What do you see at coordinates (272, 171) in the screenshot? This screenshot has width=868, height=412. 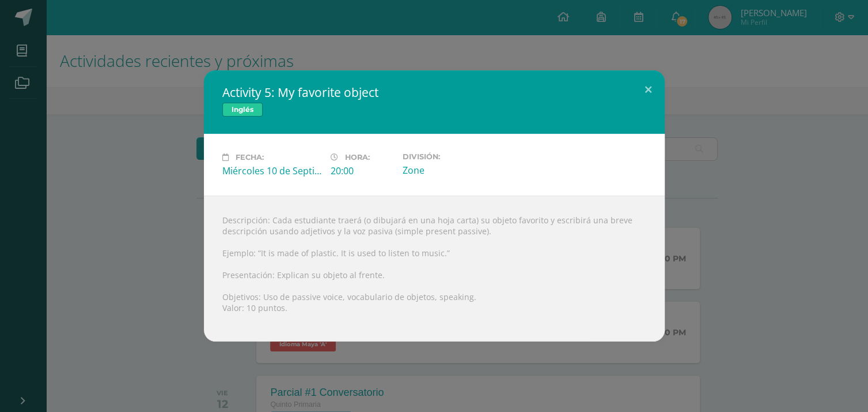 I see `div: Miércoles 10 de Septiembre` at bounding box center [272, 171].